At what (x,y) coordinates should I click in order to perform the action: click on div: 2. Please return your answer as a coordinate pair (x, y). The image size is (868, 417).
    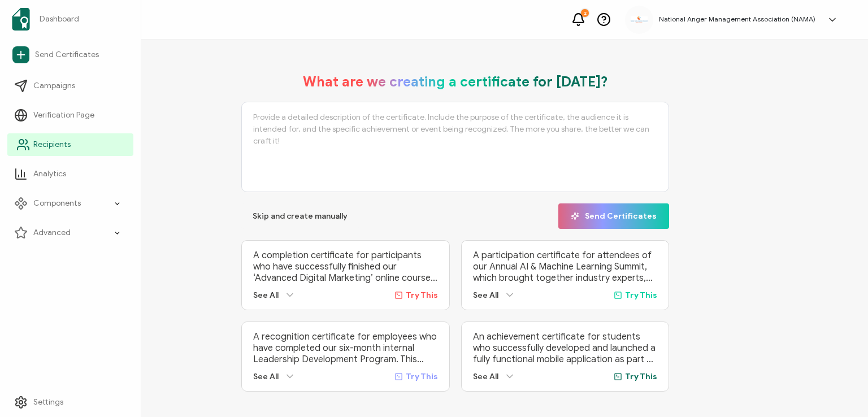
    Looking at the image, I should click on (585, 13).